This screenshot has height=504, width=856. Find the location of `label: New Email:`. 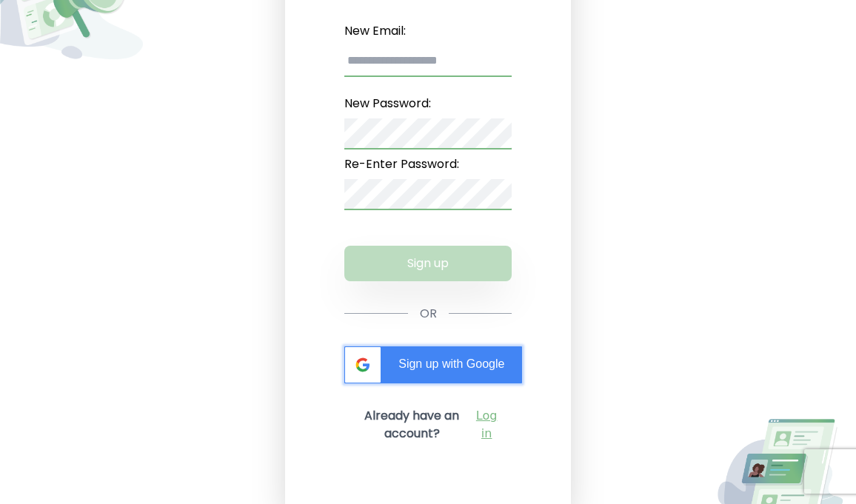

label: New Email: is located at coordinates (427, 31).